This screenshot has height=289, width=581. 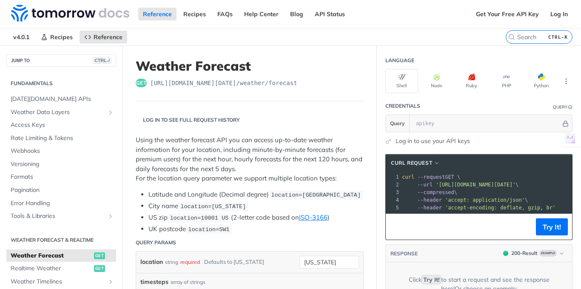 What do you see at coordinates (471, 81) in the screenshot?
I see `button: Ruby` at bounding box center [471, 81].